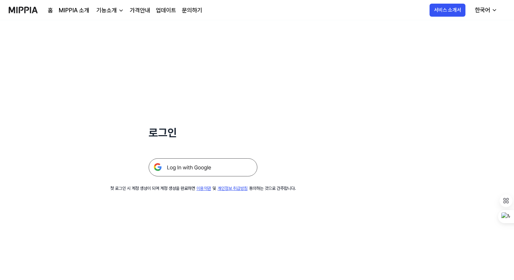 The height and width of the screenshot is (280, 514). What do you see at coordinates (204, 189) in the screenshot?
I see `a: 이용약관` at bounding box center [204, 189].